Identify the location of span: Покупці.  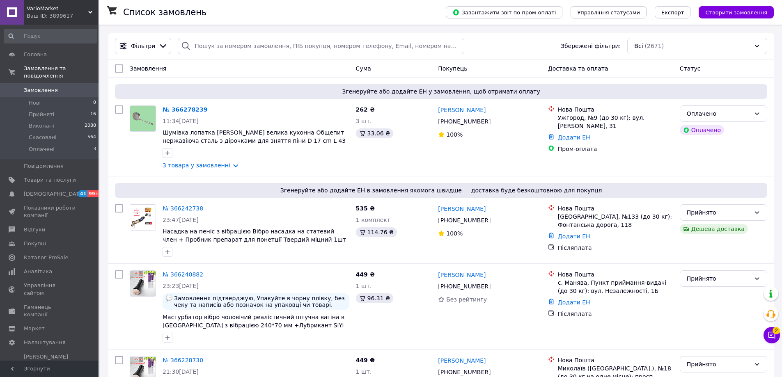
(35, 244).